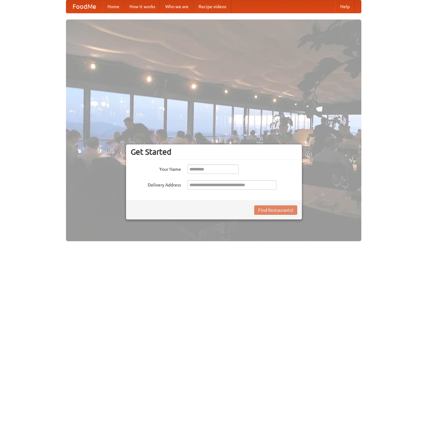  Describe the element at coordinates (113, 7) in the screenshot. I see `a: Home` at that location.